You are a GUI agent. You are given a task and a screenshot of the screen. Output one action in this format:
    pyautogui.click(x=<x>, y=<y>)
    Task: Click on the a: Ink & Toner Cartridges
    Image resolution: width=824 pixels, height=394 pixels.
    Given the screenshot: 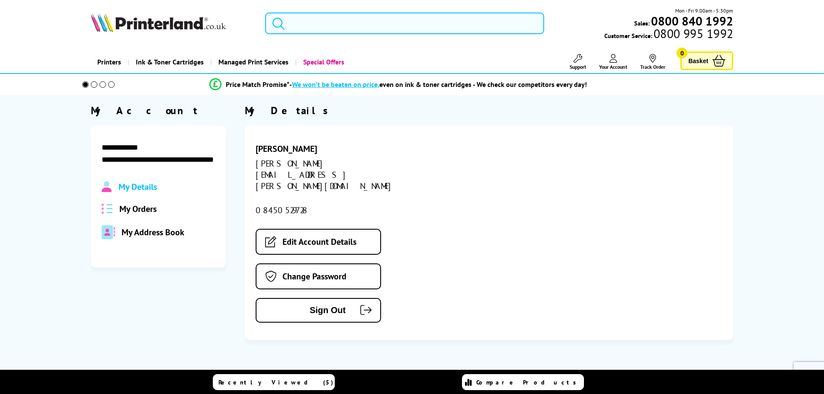 What is the action you would take?
    pyautogui.click(x=169, y=62)
    